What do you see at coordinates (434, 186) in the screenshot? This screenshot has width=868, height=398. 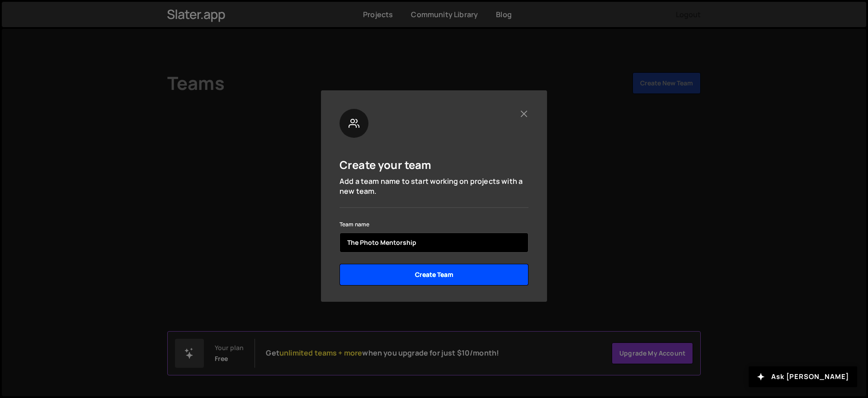 I see `p: Add a team name to start working on projects with a new team.` at bounding box center [434, 186].